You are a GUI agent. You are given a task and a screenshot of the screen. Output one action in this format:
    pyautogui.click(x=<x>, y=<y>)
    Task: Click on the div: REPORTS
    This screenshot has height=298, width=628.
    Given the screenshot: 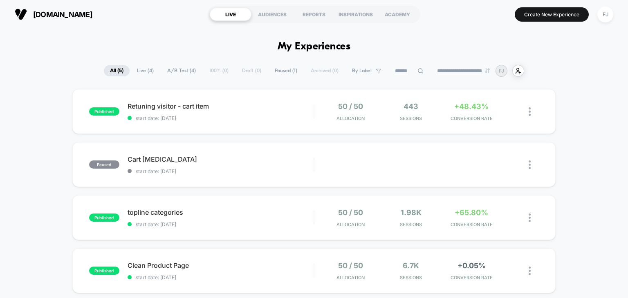 What is the action you would take?
    pyautogui.click(x=314, y=14)
    